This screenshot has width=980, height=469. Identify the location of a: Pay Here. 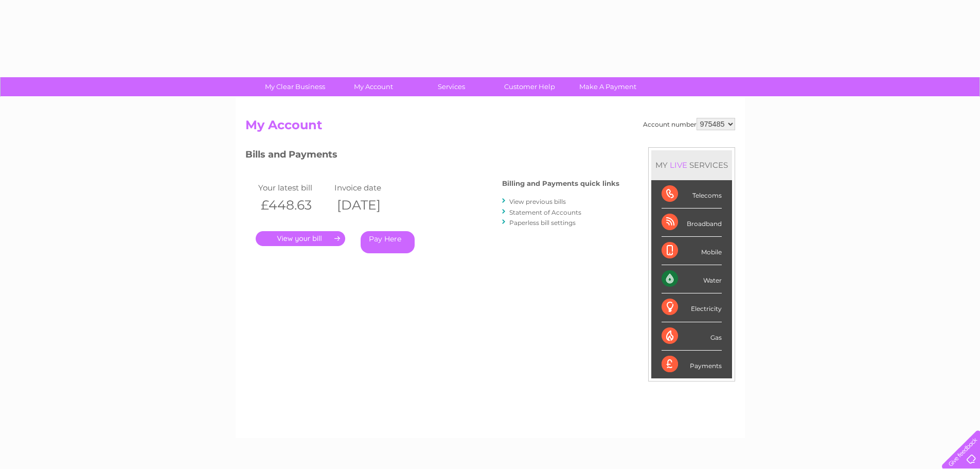
(388, 242).